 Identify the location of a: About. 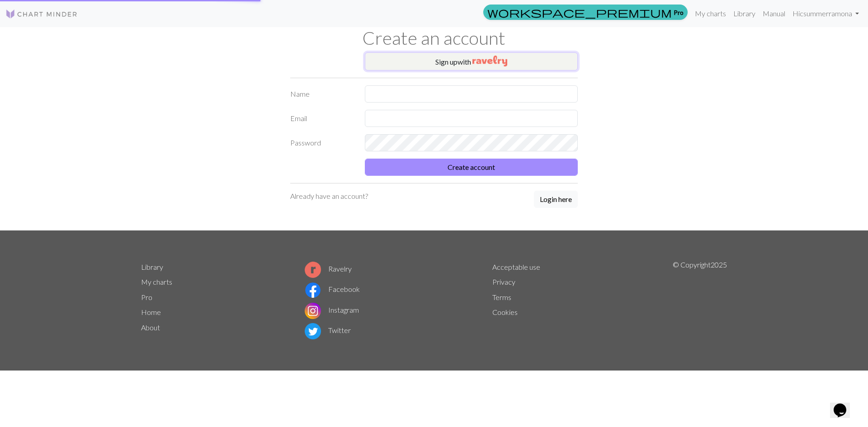
(151, 327).